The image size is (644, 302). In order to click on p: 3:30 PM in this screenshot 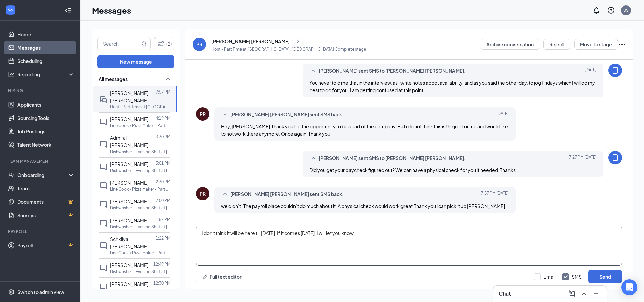, I will do `click(163, 137)`.